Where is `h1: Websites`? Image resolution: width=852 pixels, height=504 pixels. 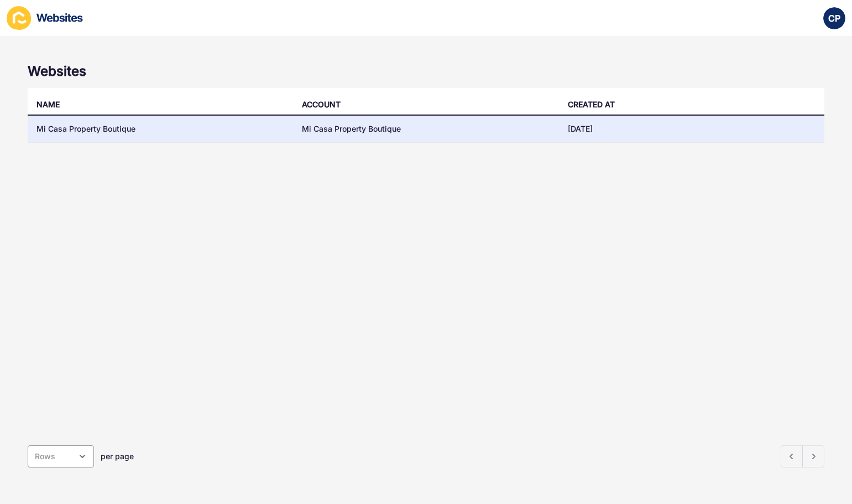 h1: Websites is located at coordinates (426, 71).